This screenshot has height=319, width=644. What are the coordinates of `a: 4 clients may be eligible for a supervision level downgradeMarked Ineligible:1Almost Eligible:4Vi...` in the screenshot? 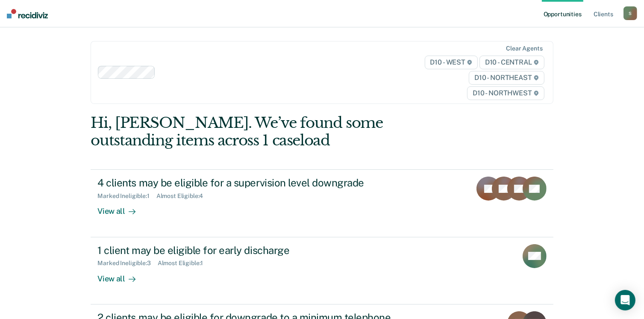 It's located at (322, 203).